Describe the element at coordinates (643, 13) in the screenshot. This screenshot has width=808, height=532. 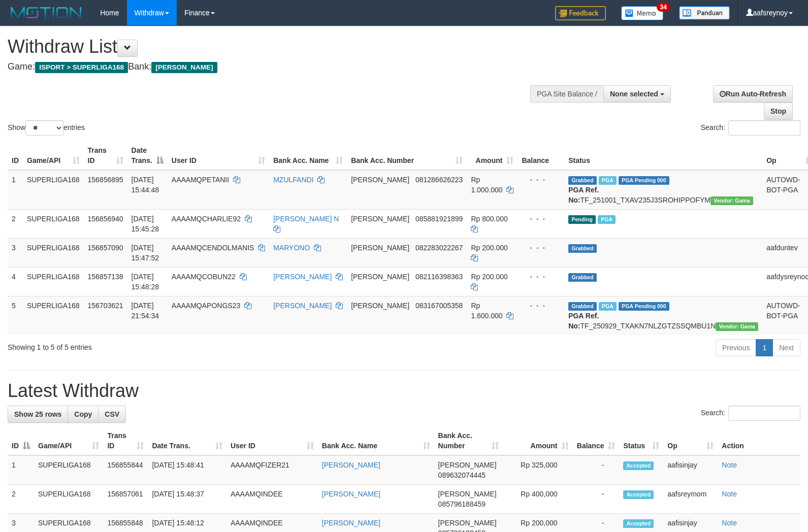
I see `img: Button%20Memo.svg` at that location.